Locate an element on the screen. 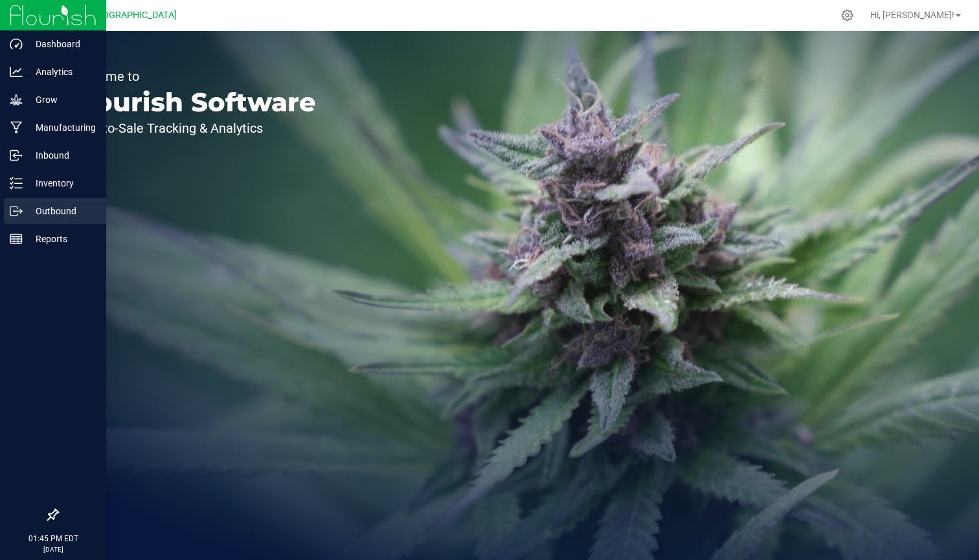  inline-svg: Outbound is located at coordinates (16, 211).